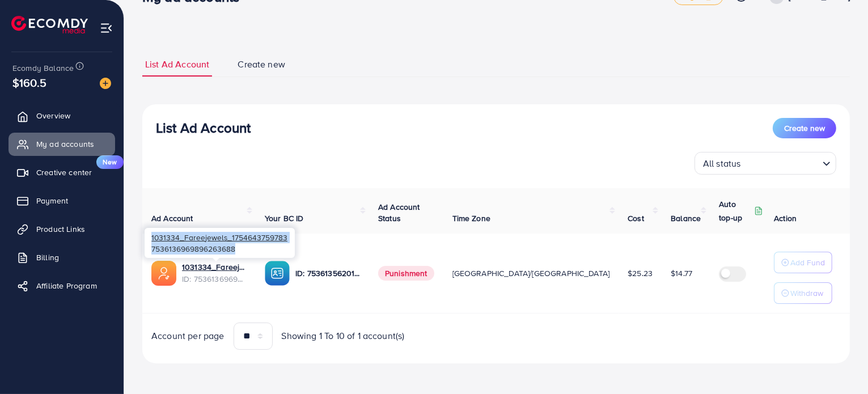  What do you see at coordinates (686, 218) in the screenshot?
I see `span: Balance` at bounding box center [686, 218].